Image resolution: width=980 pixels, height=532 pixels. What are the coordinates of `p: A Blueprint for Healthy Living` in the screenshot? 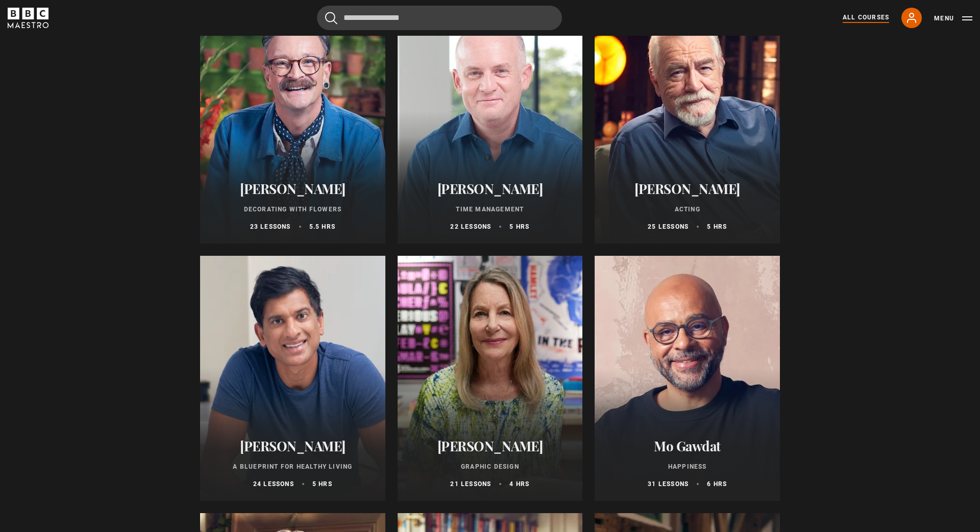 It's located at (293, 467).